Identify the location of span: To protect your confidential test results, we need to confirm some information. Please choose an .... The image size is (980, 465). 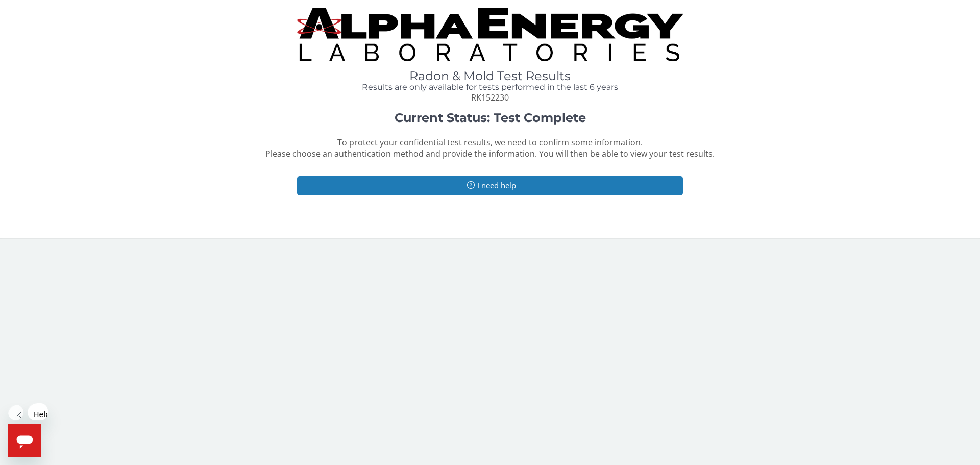
(490, 148).